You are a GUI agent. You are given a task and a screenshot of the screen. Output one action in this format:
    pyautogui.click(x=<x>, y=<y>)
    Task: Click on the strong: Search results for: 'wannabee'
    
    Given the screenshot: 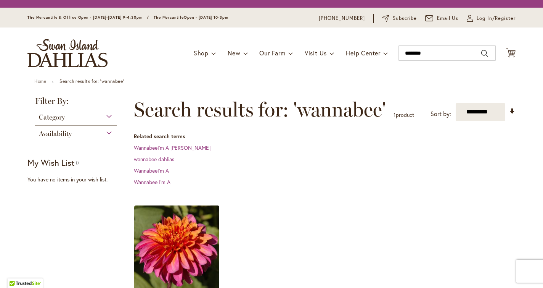 What is the action you would take?
    pyautogui.click(x=92, y=81)
    